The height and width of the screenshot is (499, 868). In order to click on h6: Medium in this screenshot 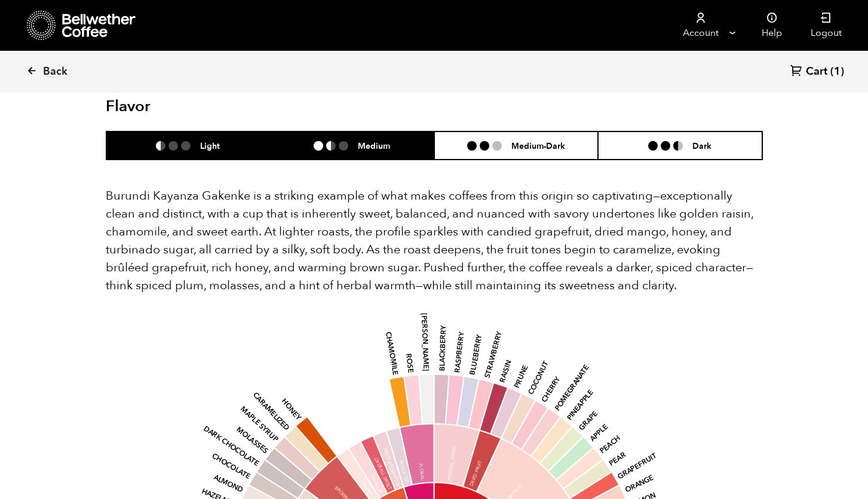, I will do `click(374, 145)`.